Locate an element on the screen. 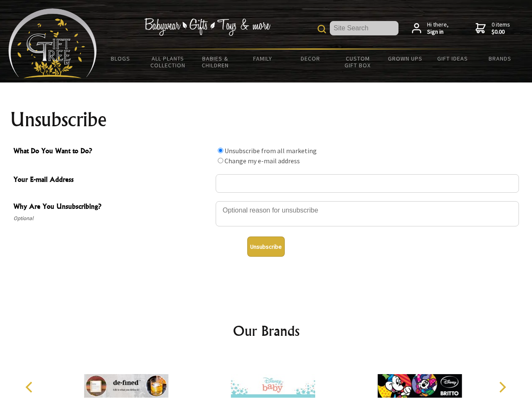 The height and width of the screenshot is (404, 532). input: Your E-mail Address is located at coordinates (367, 183).